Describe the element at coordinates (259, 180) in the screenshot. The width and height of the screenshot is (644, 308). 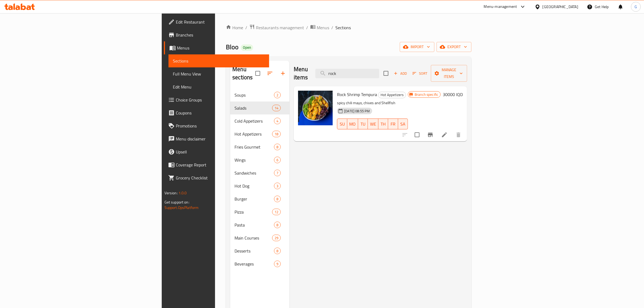
I see `nav: Menu sections` at that location.